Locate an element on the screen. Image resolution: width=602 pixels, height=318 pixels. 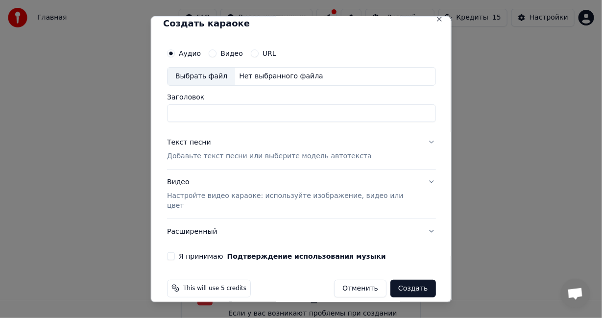
button: Создать is located at coordinates (413, 288).